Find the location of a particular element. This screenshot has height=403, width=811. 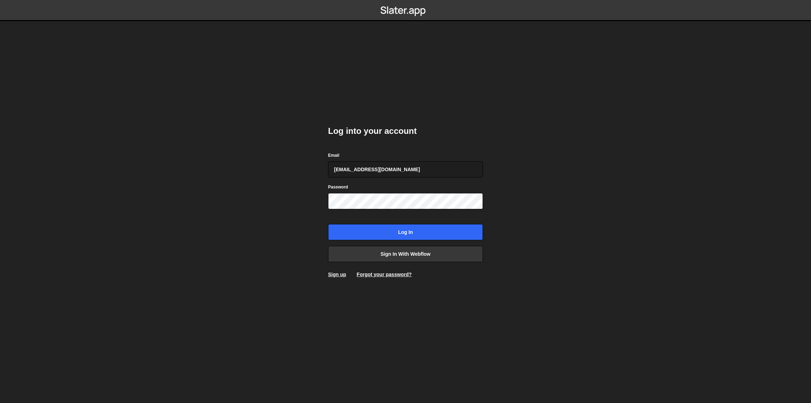

input: Log in is located at coordinates (405, 232).